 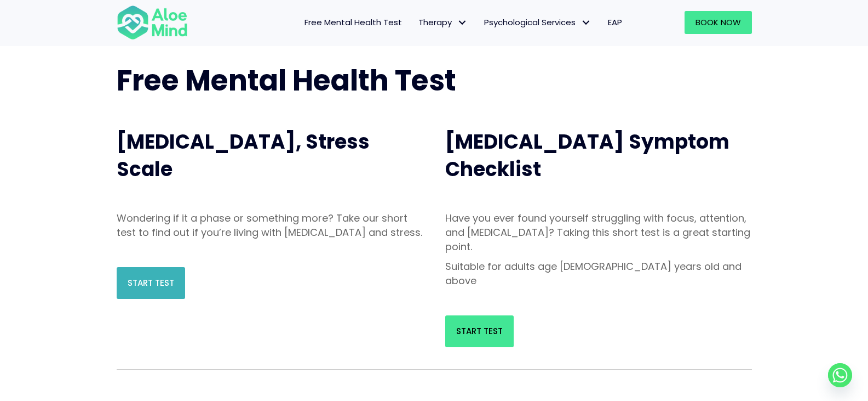 I want to click on span: Psychological Services: submenu, so click(x=586, y=22).